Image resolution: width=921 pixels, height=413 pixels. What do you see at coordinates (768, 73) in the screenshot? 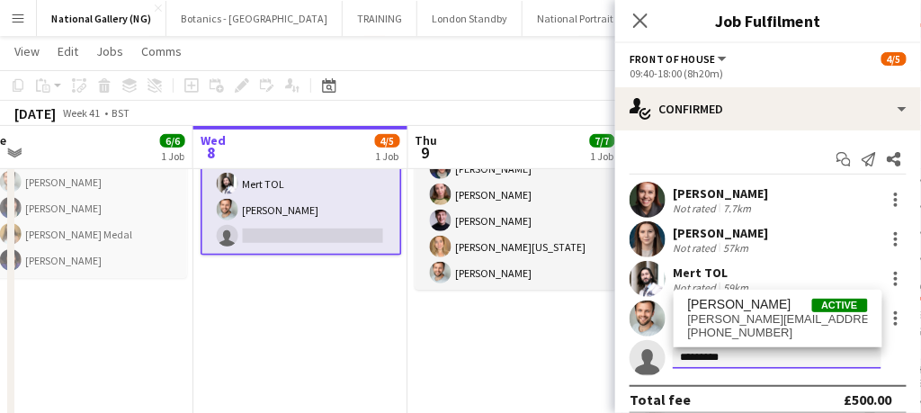
I see `div: 09:40-18:00 (8h20m)` at bounding box center [768, 73].